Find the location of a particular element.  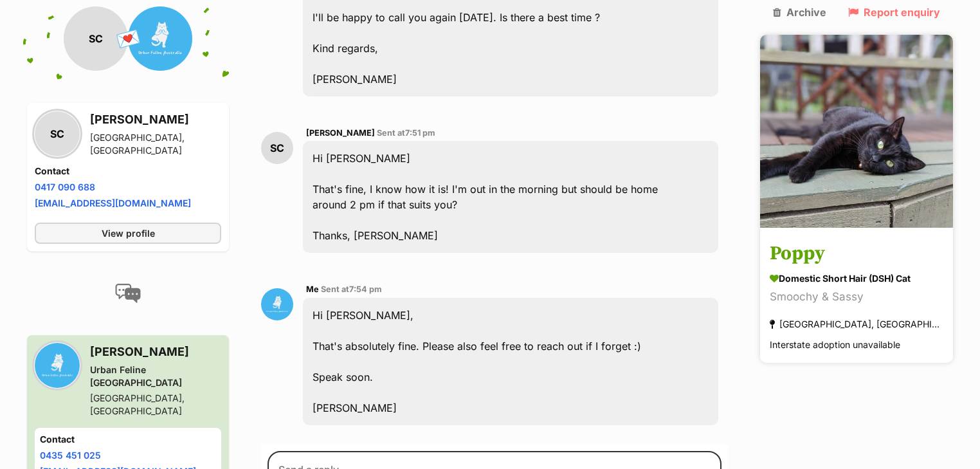

a: Report enquiry is located at coordinates (894, 13).